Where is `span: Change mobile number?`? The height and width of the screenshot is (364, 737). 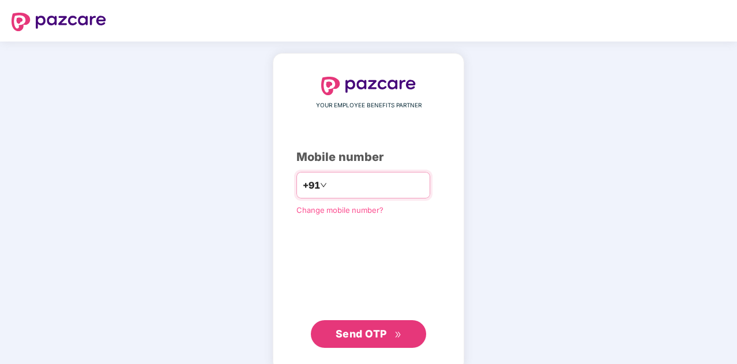
span: Change mobile number? is located at coordinates (340, 210).